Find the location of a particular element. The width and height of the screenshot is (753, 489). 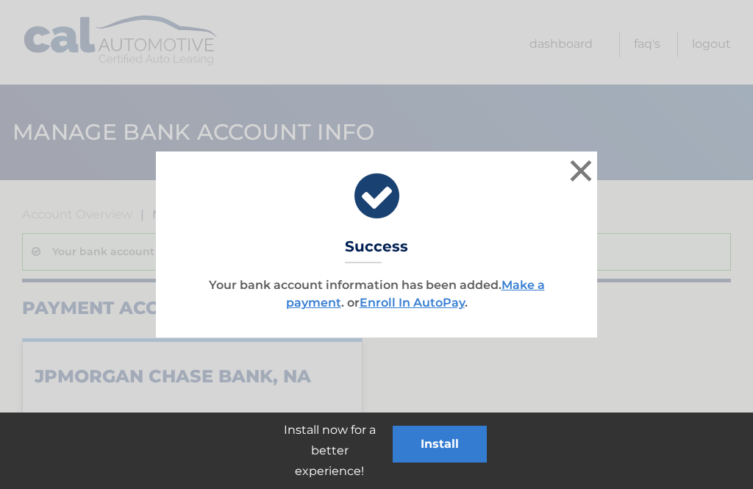

p: Your bank account information has been added. . or . is located at coordinates (376, 294).